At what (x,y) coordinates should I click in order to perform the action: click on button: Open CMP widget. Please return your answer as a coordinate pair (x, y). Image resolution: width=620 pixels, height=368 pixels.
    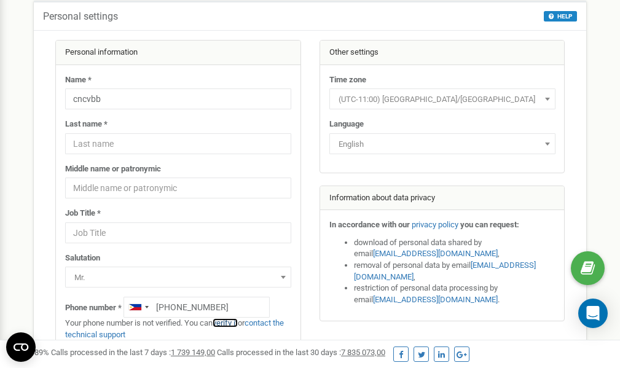
    Looking at the image, I should click on (21, 347).